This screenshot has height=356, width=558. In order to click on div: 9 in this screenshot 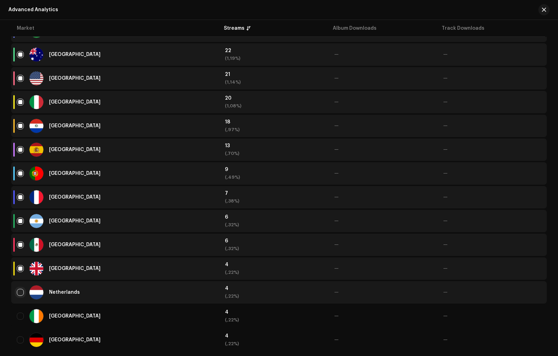, I will do `click(274, 170)`.